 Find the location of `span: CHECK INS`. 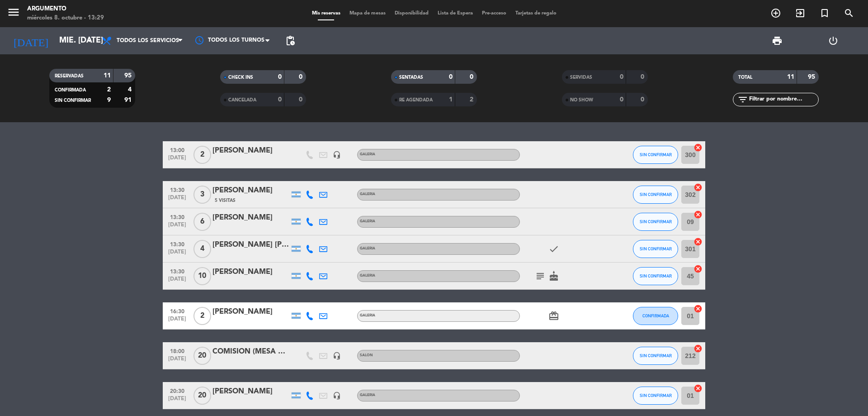

span: CHECK INS is located at coordinates (241, 77).